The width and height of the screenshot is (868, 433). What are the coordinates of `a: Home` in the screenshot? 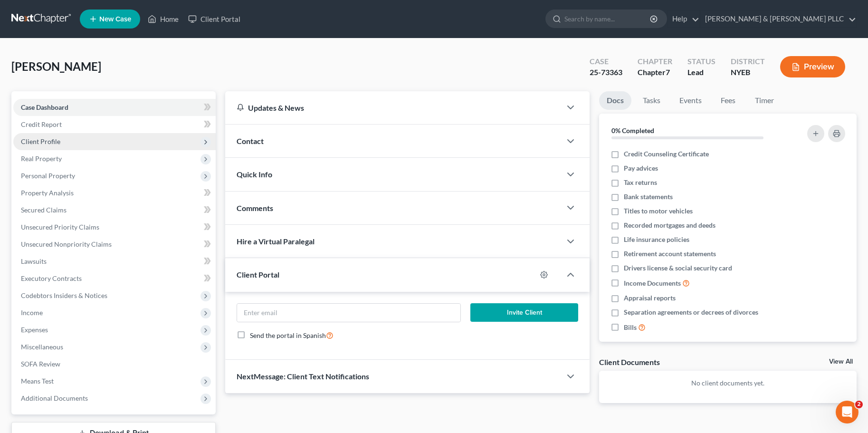 It's located at (163, 19).